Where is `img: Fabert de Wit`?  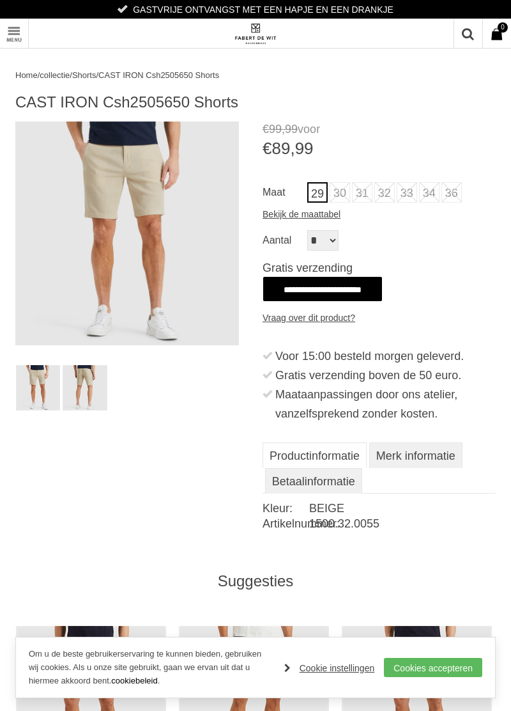 img: Fabert de Wit is located at coordinates (256, 34).